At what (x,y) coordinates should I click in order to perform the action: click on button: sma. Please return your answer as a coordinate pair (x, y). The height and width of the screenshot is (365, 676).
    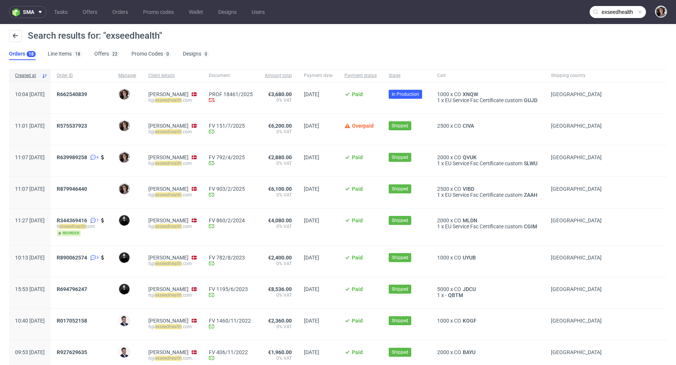
    Looking at the image, I should click on (28, 12).